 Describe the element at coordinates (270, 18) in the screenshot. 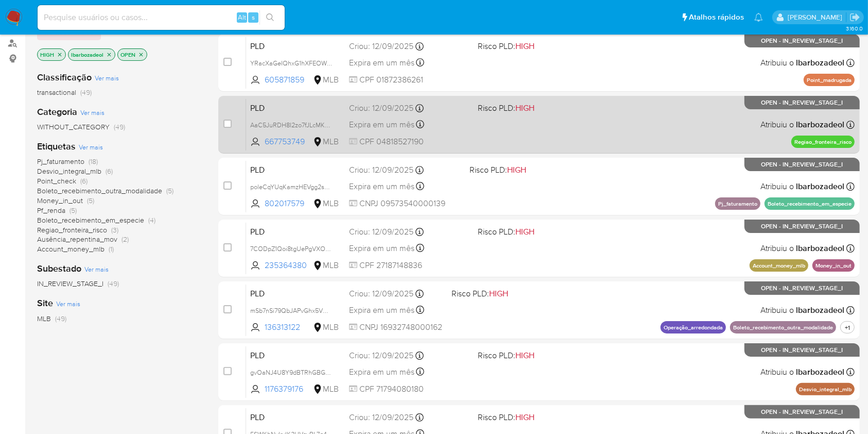

I see `button: search-icon` at that location.